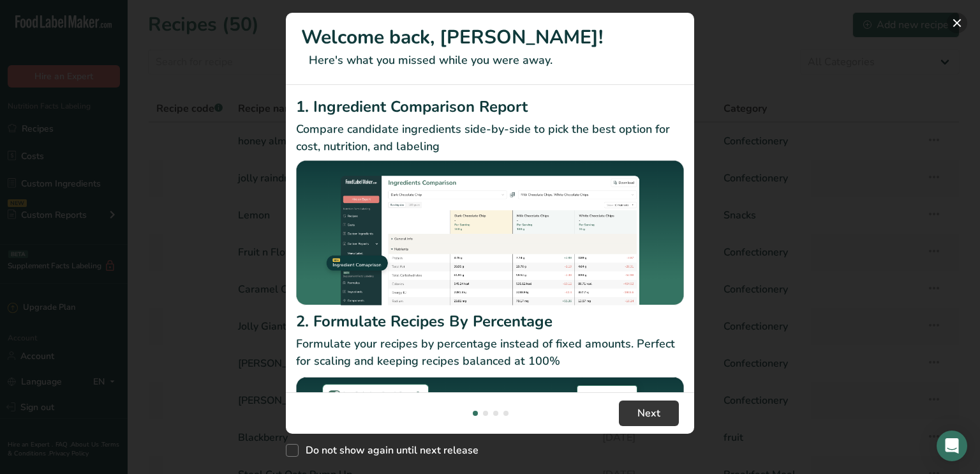 This screenshot has height=474, width=980. What do you see at coordinates (490, 60) in the screenshot?
I see `p: Here's what you missed while you were away.` at bounding box center [490, 60].